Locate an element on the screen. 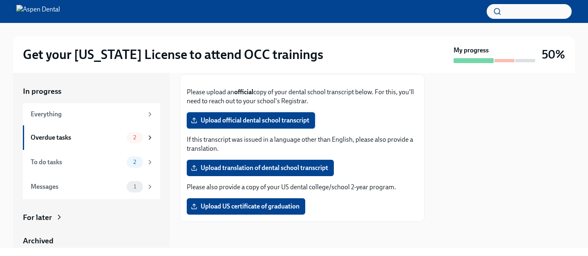  p: If this transcript was issued in a language other than English, please also provide a translation. is located at coordinates (302, 144).